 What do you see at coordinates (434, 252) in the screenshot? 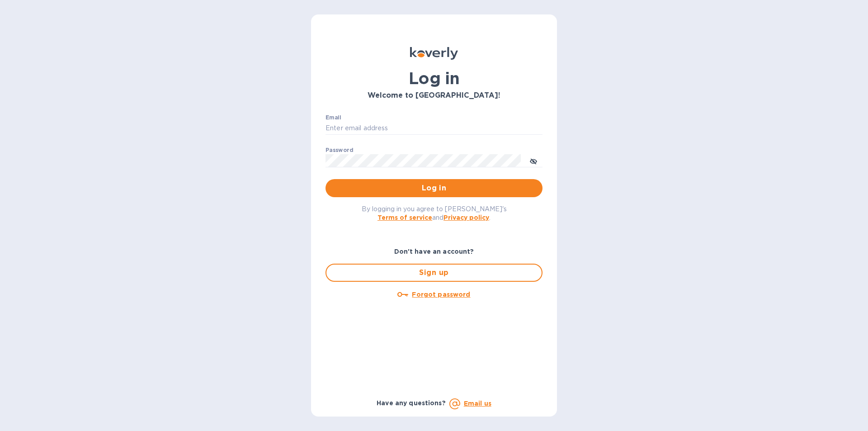
I see `b: Don't have an account?` at bounding box center [434, 252].